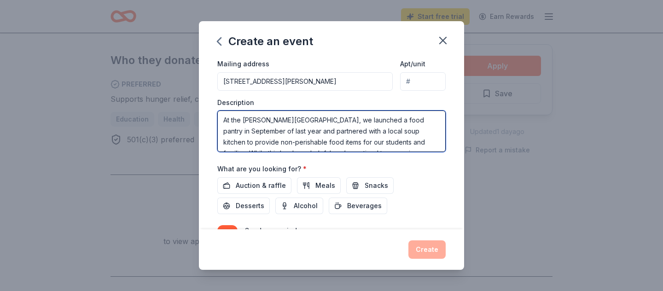 Image resolution: width=663 pixels, height=291 pixels. What do you see at coordinates (260, 185) in the screenshot?
I see `span: Auction & raffle` at bounding box center [260, 185].